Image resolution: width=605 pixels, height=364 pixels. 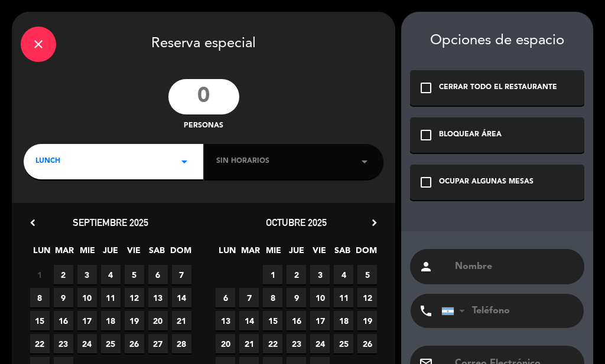 I want to click on span: 27, so click(x=158, y=344).